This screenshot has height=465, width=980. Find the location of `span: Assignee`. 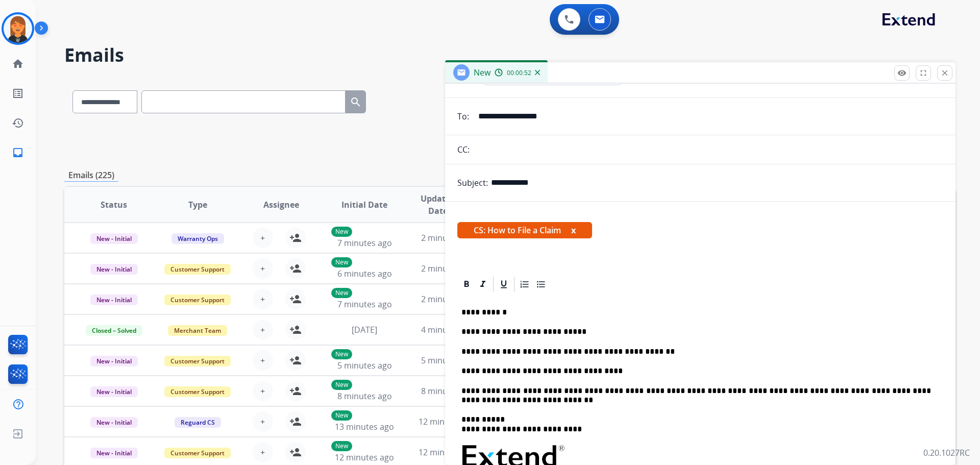

span: Assignee is located at coordinates (281, 205).